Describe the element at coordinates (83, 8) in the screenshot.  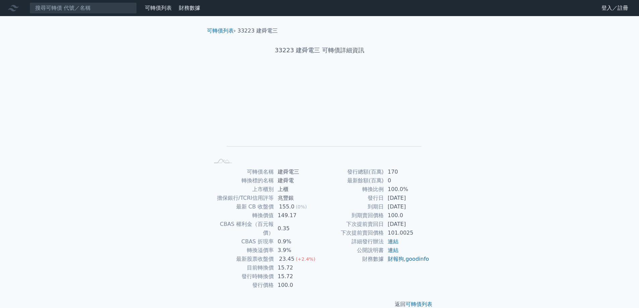
I see `input: 搜尋可轉債 代號／名稱` at that location.